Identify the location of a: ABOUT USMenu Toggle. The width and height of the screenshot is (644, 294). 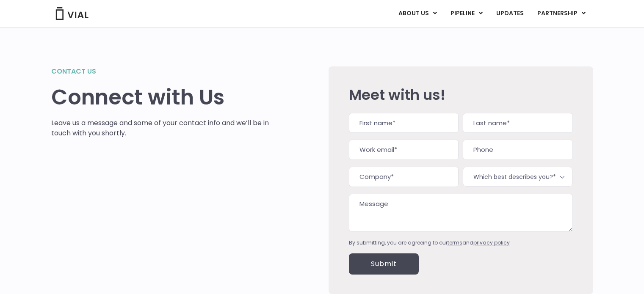
(417, 14).